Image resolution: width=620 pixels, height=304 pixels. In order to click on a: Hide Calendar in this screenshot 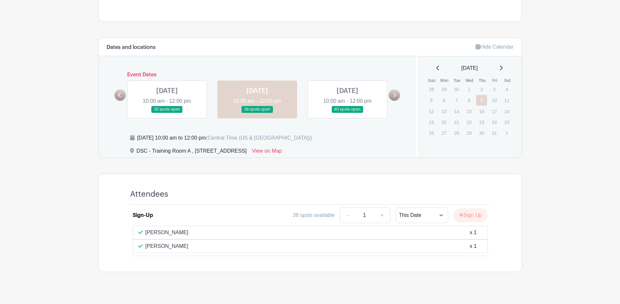, I will do `click(494, 47)`.